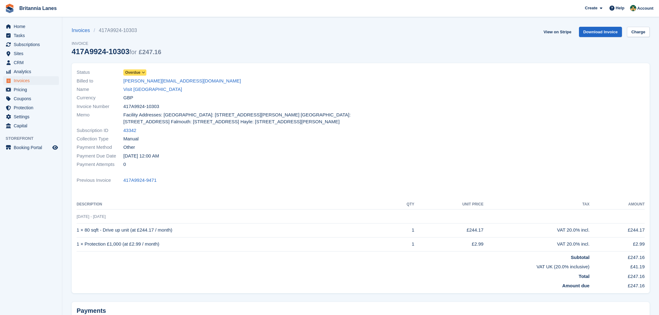 This screenshot has width=659, height=315. What do you see at coordinates (100, 139) in the screenshot?
I see `span: Collection Type` at bounding box center [100, 139].